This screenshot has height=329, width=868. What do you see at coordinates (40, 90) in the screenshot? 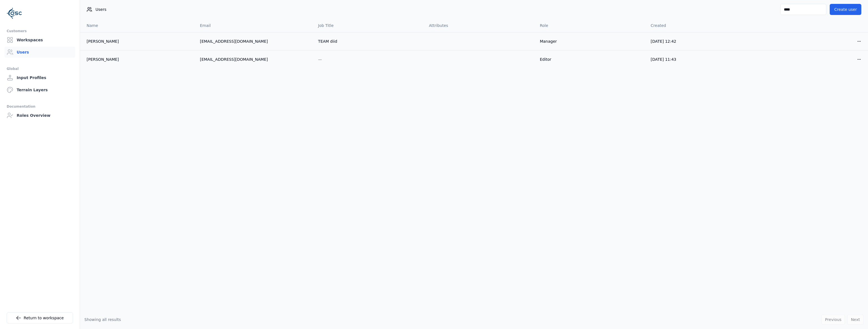
I see `a: Terrain Layers` at bounding box center [40, 90].